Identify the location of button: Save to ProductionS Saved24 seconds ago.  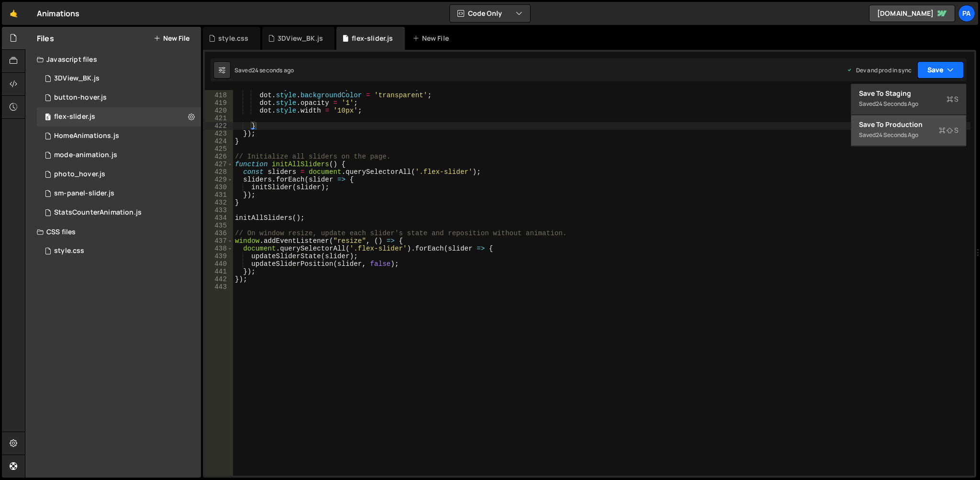
(908, 131).